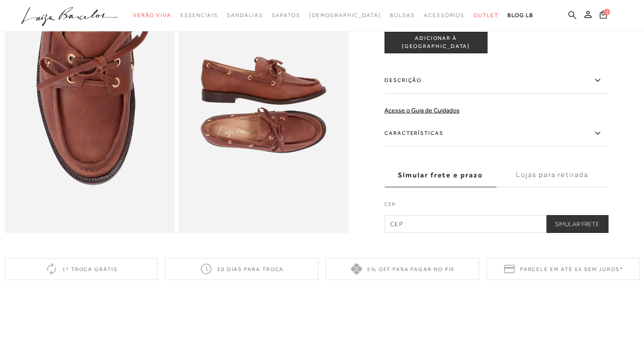  What do you see at coordinates (496, 206) in the screenshot?
I see `label: CEP` at bounding box center [496, 206].